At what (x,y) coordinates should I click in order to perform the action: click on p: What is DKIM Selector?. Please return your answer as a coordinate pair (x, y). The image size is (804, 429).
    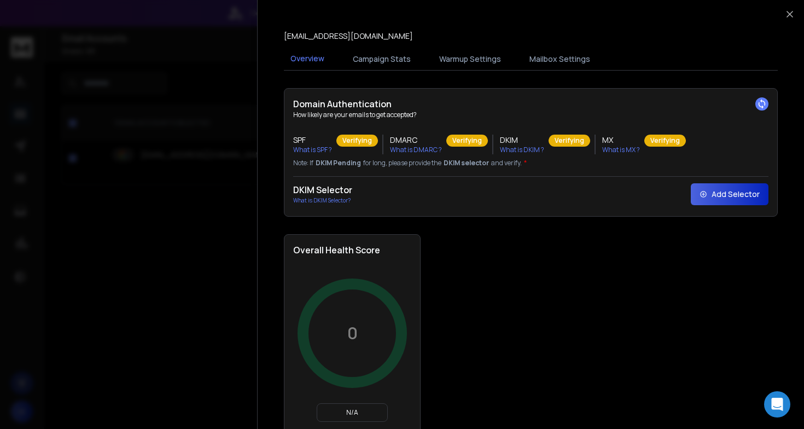
    Looking at the image, I should click on (323, 200).